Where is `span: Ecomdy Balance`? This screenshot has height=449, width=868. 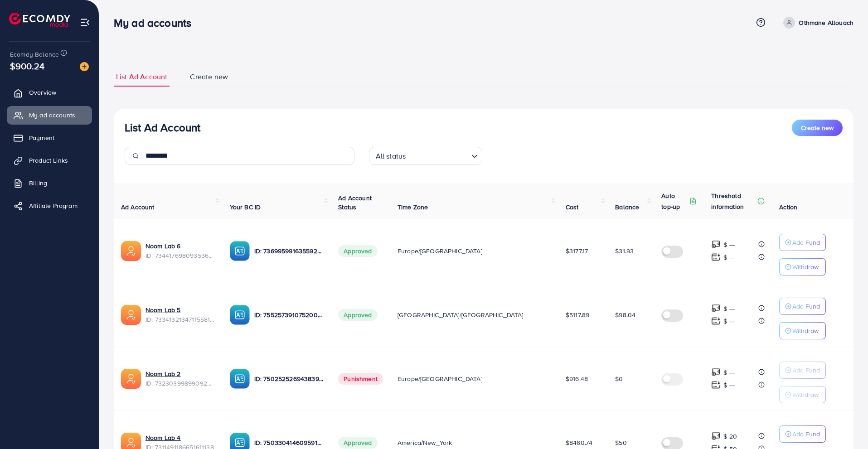 span: Ecomdy Balance is located at coordinates (35, 55).